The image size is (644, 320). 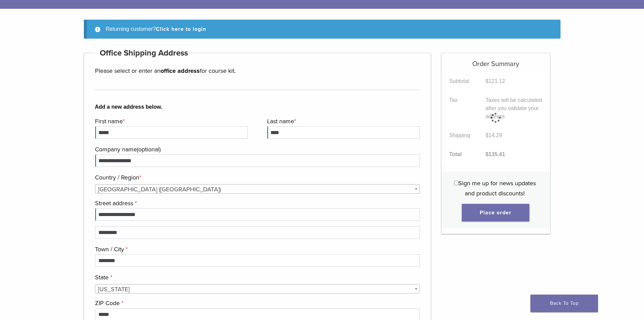 What do you see at coordinates (498, 188) in the screenshot?
I see `span: Sign me up for news updates and product discounts!` at bounding box center [498, 188].